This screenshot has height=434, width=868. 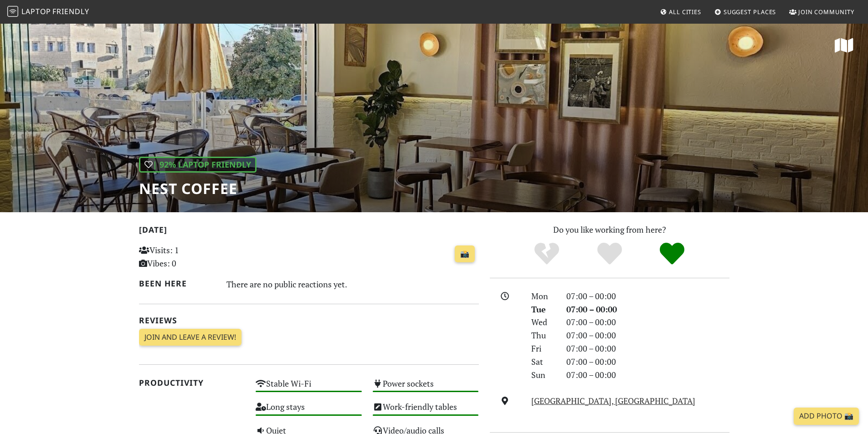 What do you see at coordinates (198, 164) in the screenshot?
I see `div: | 92% Laptop Friendly` at bounding box center [198, 164].